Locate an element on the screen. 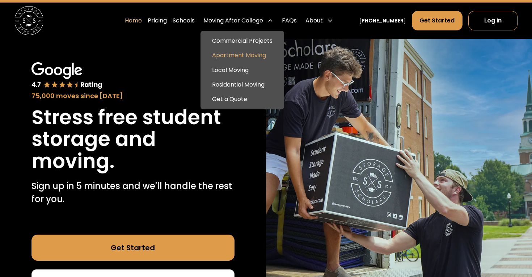 Image resolution: width=532 pixels, height=277 pixels. a: Log In is located at coordinates (493, 21).